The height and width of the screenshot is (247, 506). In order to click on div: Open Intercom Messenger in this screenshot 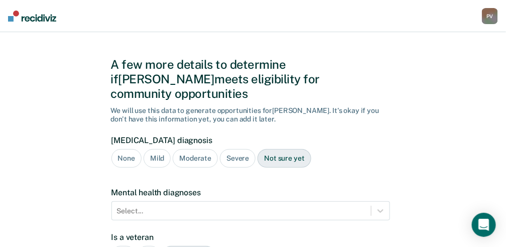, I will do `click(484, 225)`.